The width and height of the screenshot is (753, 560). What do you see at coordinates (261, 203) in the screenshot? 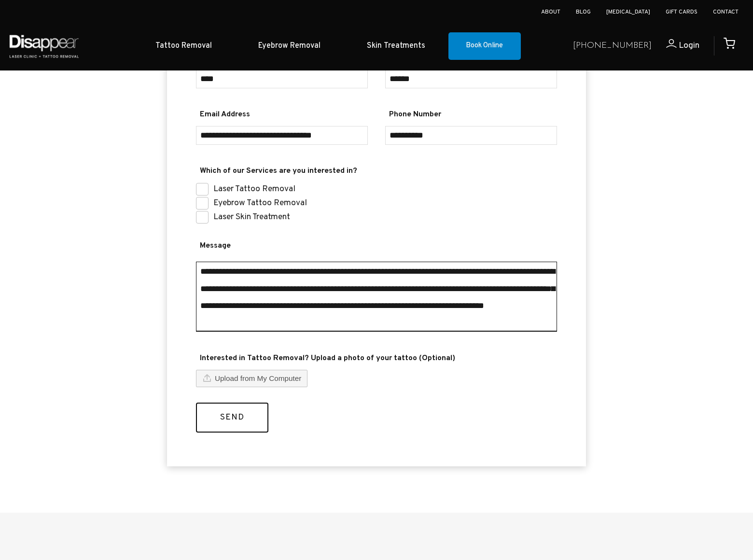
I see `label: Eyebrow Tattoo Removal` at bounding box center [261, 203].